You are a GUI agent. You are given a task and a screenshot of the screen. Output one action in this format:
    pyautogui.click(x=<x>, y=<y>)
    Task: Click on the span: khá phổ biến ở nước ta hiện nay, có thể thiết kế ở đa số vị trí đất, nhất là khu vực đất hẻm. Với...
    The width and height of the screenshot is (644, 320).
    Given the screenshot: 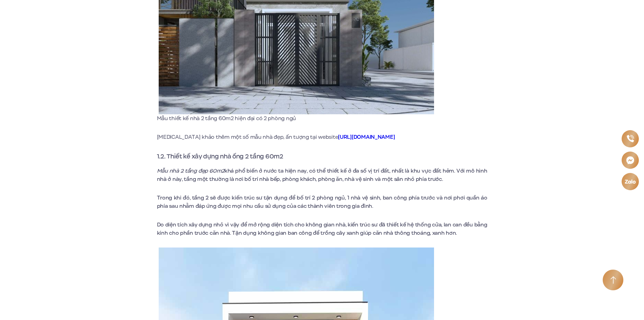 What is the action you would take?
    pyautogui.click(x=322, y=175)
    